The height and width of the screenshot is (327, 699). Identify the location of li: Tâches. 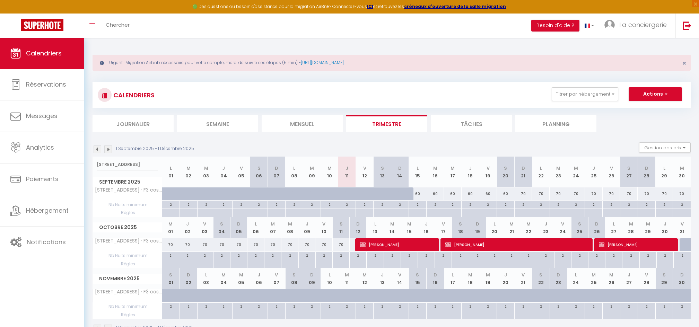
(471, 123).